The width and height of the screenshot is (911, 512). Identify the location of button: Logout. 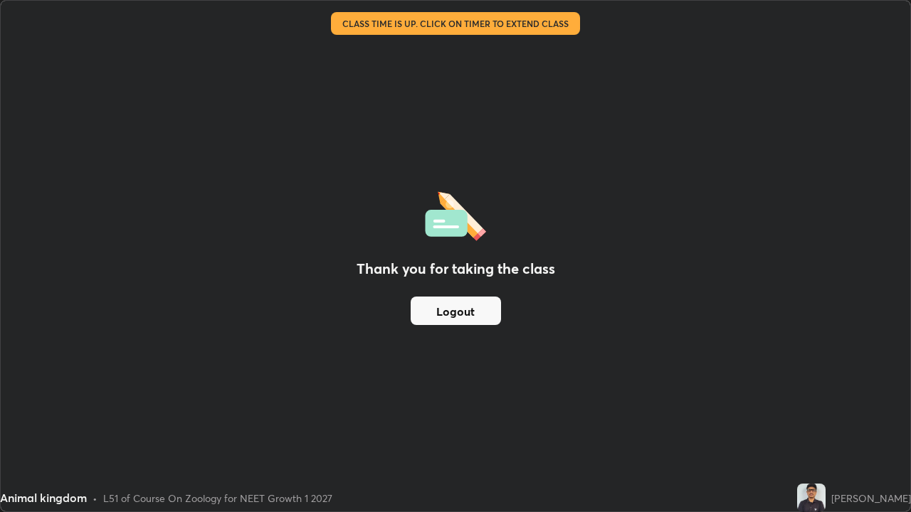
(455, 311).